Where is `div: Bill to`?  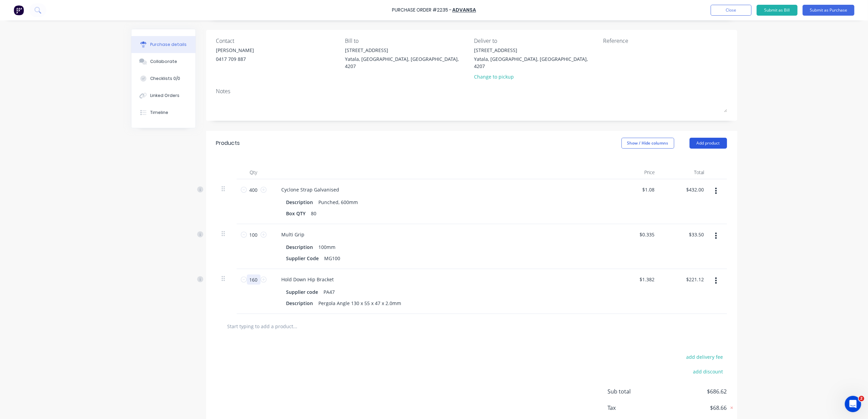 div: Bill to is located at coordinates (407, 41).